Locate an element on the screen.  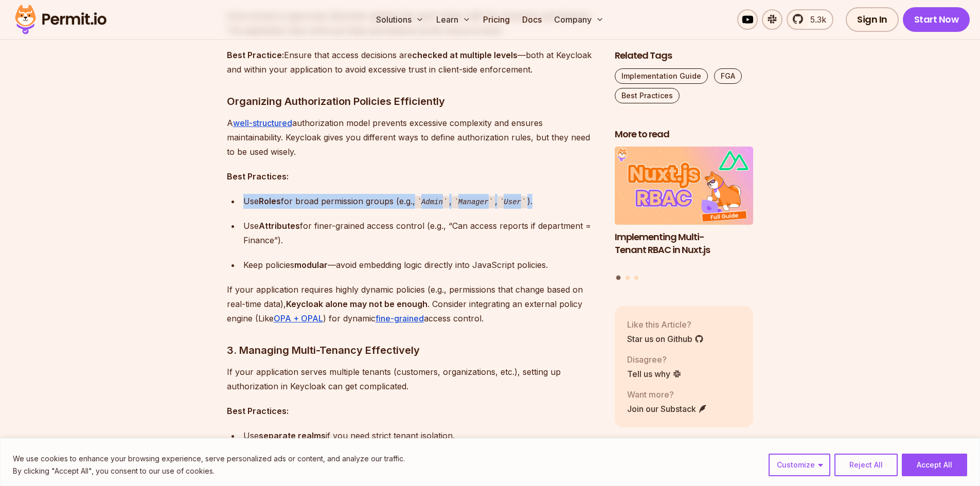
button: Go to slide 2 is located at coordinates (628, 278).